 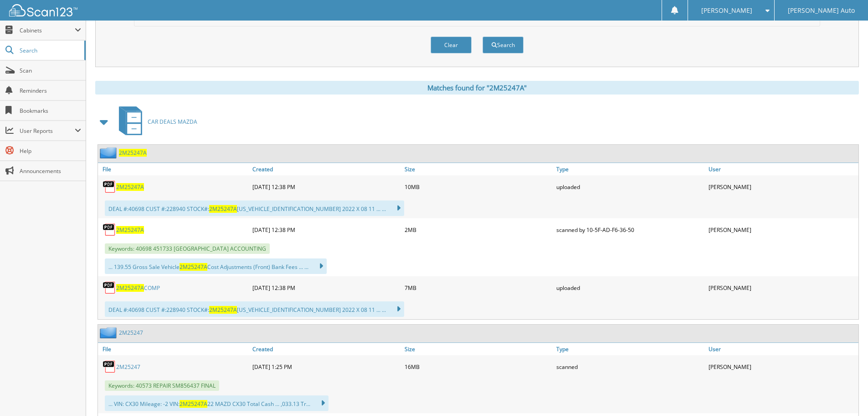 I want to click on span: User Reports, so click(x=47, y=130).